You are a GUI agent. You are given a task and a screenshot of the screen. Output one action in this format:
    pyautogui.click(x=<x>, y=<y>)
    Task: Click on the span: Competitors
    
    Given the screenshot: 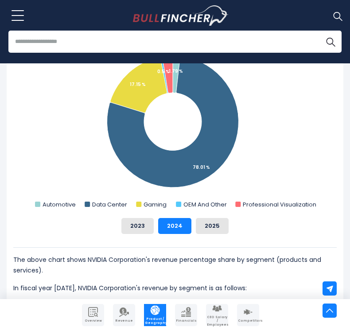 What is the action you would take?
    pyautogui.click(x=248, y=321)
    